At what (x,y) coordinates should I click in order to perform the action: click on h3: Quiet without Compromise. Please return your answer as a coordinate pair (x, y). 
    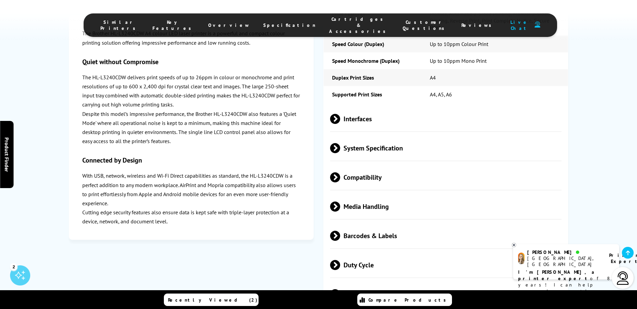
    Looking at the image, I should click on (191, 61).